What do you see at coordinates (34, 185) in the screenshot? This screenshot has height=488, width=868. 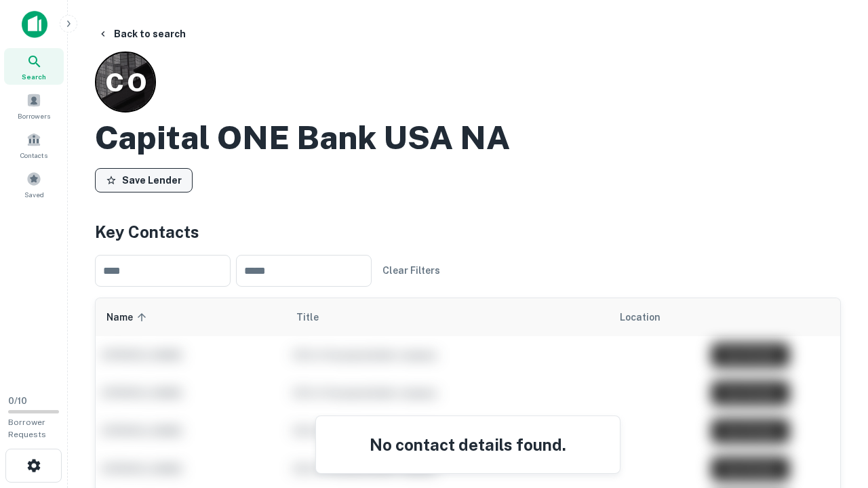 I see `div: Saved` at bounding box center [34, 185].